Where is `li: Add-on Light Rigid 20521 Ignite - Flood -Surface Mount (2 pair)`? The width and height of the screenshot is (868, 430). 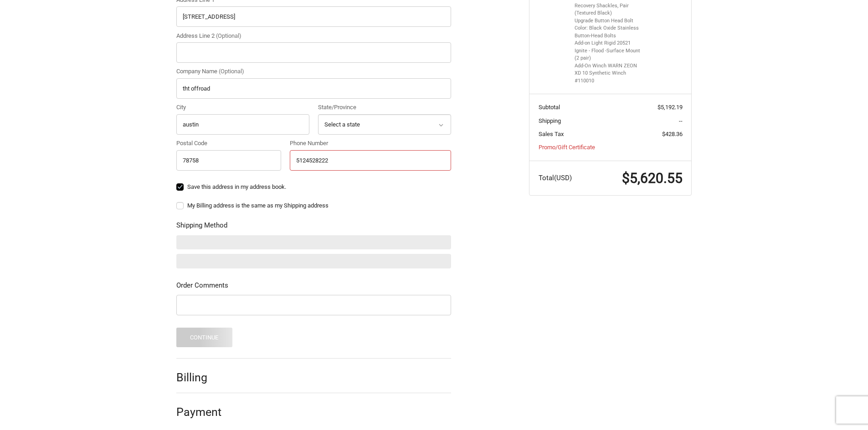 li: Add-on Light Rigid 20521 Ignite - Flood -Surface Mount (2 pair) is located at coordinates (609, 51).